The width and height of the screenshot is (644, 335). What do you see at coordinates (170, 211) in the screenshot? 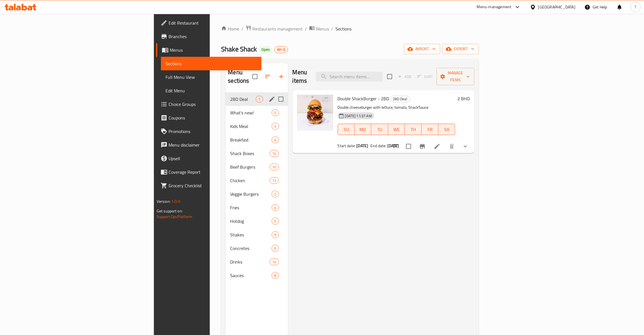
I see `span: Get support on:` at bounding box center [170, 211].